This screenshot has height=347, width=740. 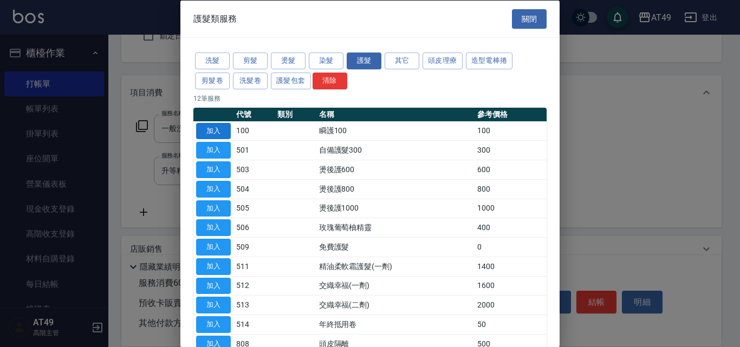 What do you see at coordinates (510, 227) in the screenshot?
I see `td: 400` at bounding box center [510, 227].